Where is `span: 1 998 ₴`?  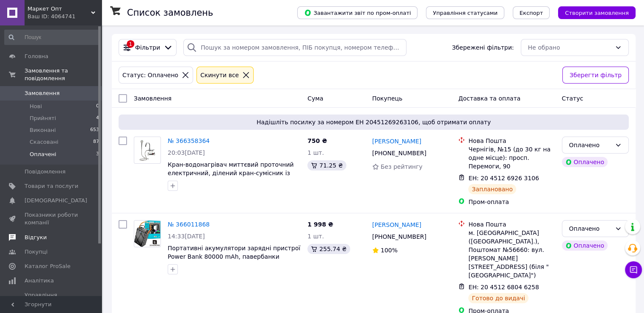 span: 1 998 ₴ is located at coordinates (320, 224).